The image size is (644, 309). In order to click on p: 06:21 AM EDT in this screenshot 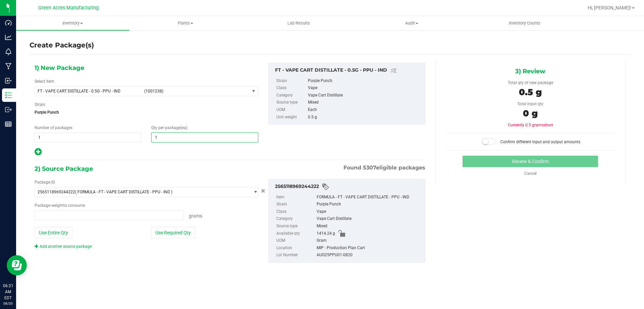, I will do `click(8, 291)`.